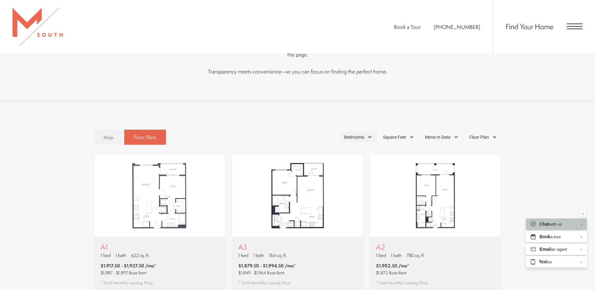 Image resolution: width=595 pixels, height=290 pixels. What do you see at coordinates (457, 27) in the screenshot?
I see `a: Call Us at 813-570-8014` at bounding box center [457, 27].